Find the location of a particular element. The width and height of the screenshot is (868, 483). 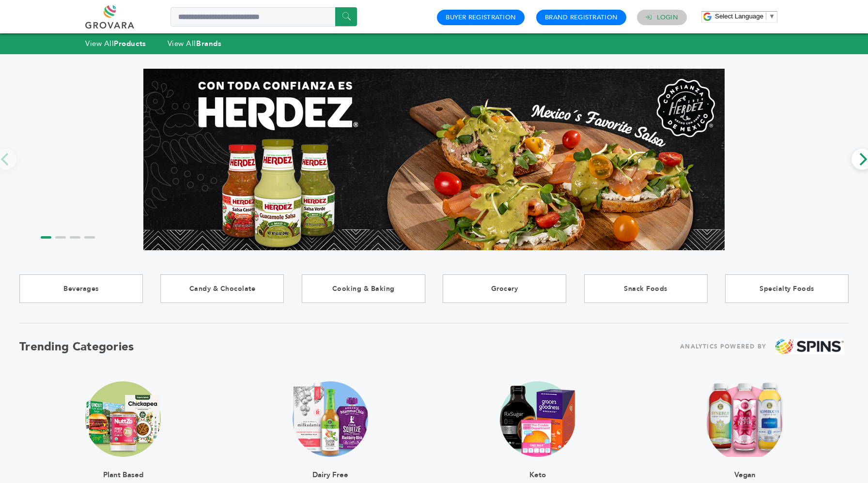

li: Page dot 1 is located at coordinates (46, 237).